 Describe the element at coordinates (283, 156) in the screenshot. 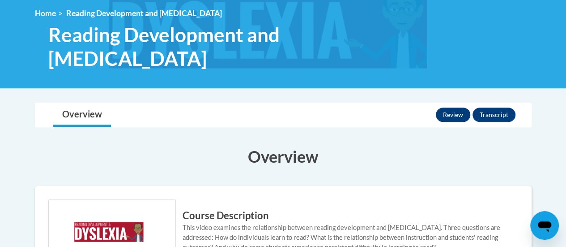

I see `h3: Overview` at that location.